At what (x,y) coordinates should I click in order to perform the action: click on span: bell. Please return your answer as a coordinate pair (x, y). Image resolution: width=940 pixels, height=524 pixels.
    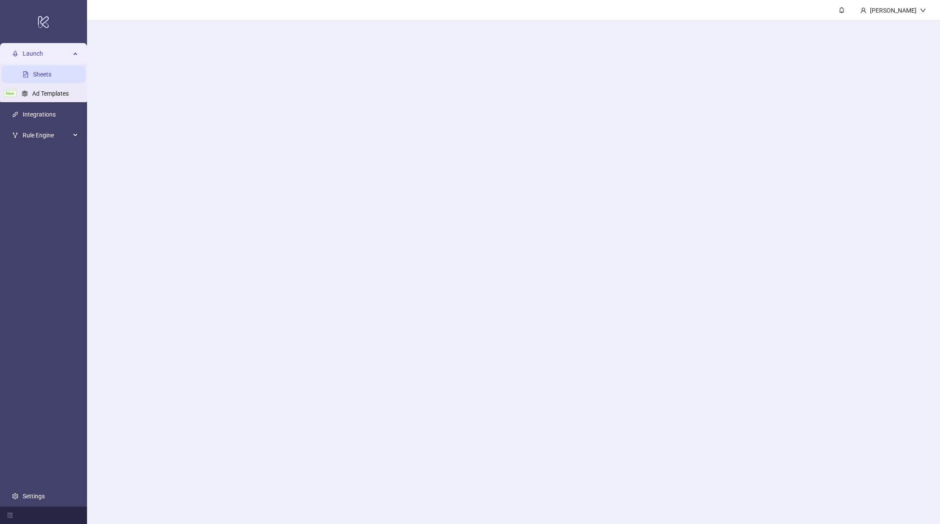
    Looking at the image, I should click on (841, 10).